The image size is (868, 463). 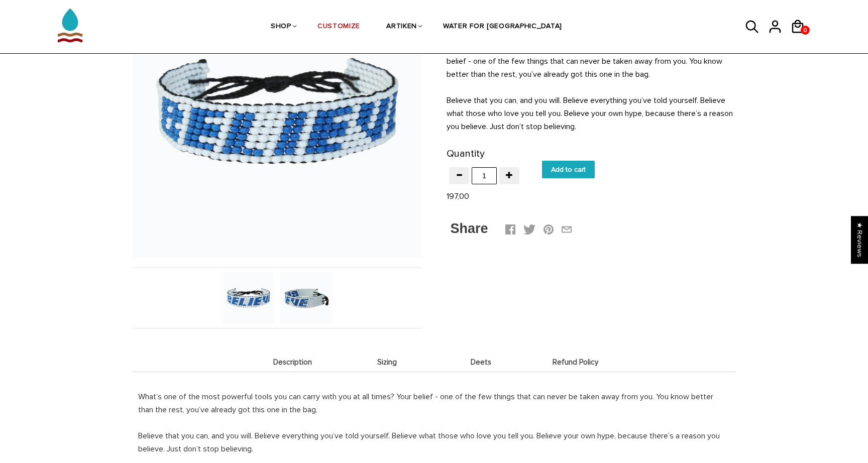 I want to click on img: Believe, so click(x=306, y=298).